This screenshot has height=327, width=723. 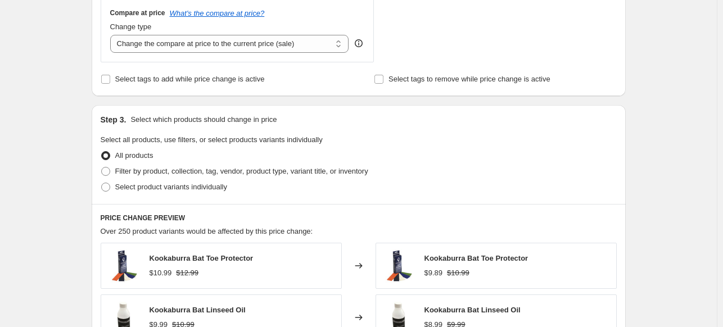 What do you see at coordinates (171, 187) in the screenshot?
I see `span: Select product variants individually` at bounding box center [171, 187].